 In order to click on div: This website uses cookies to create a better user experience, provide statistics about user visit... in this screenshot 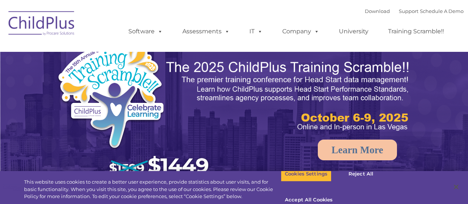, I will do `click(153, 189)`.